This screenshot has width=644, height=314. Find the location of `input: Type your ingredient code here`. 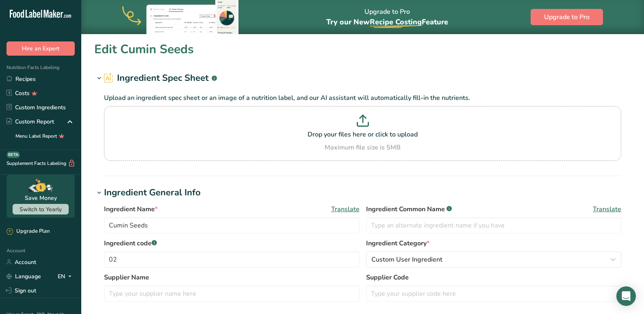

input: Type your ingredient code here is located at coordinates (232, 259).